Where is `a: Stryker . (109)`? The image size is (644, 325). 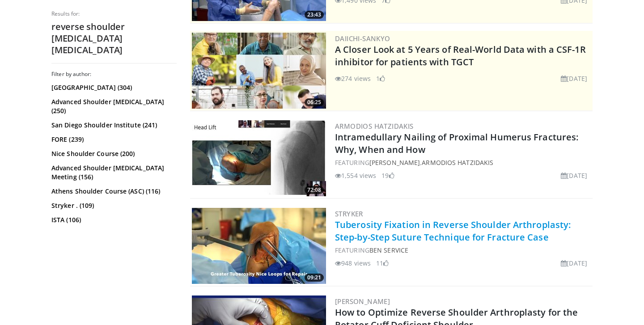 a: Stryker . (109) is located at coordinates (113, 205).